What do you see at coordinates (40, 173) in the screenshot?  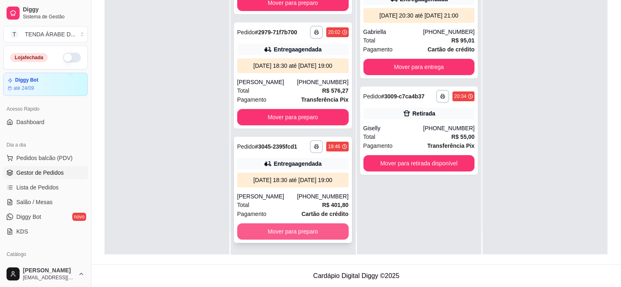 I see `span: Gestor de Pedidos` at bounding box center [40, 173].